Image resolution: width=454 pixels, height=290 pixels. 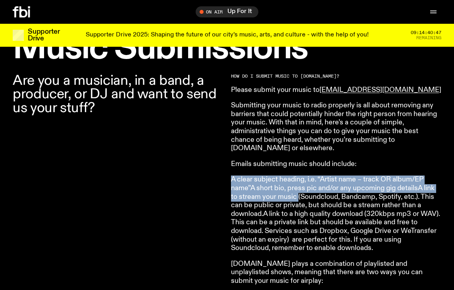 What do you see at coordinates (336, 165) in the screenshot?
I see `p: Emails submitting music should include:` at bounding box center [336, 165].